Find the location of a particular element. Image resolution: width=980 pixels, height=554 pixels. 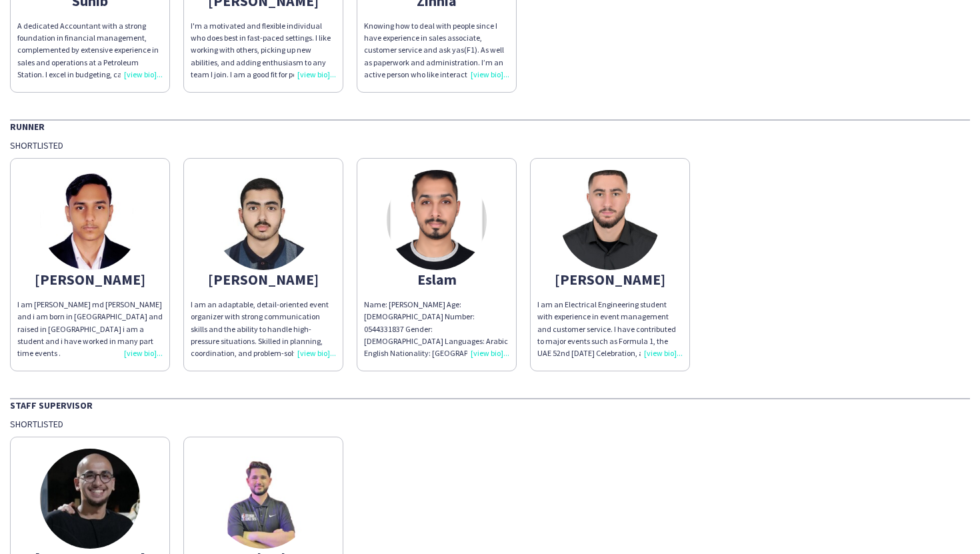

div: I am an Electrical Engineering student with experience in event management and customer service. ... is located at coordinates (610, 329).